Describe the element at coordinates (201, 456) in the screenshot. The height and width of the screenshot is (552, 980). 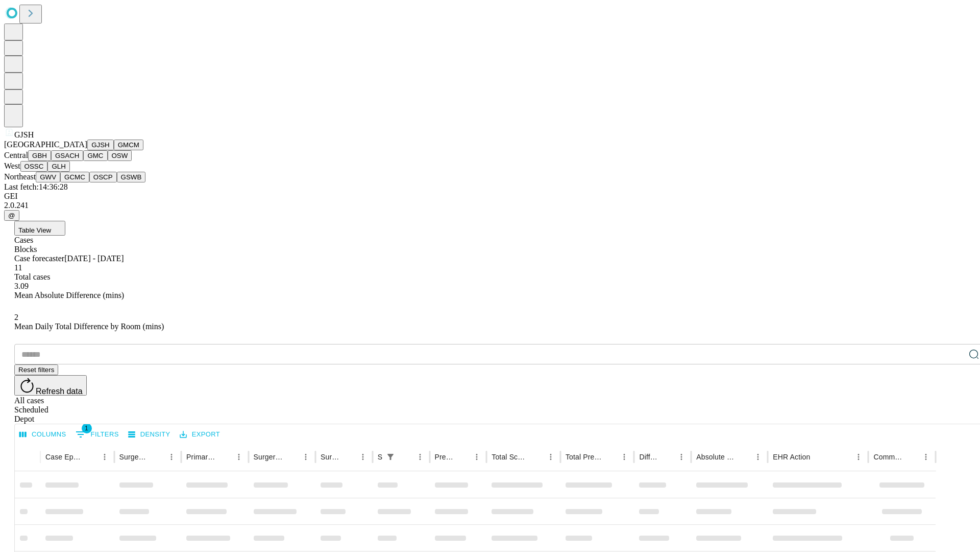
I see `div: Primary Service` at that location.